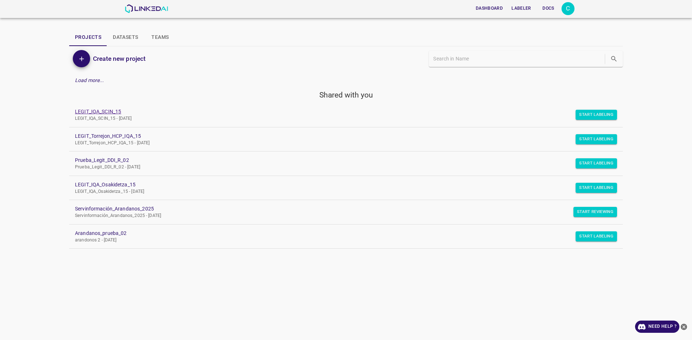 The width and height of the screenshot is (692, 340). Describe the element at coordinates (340, 233) in the screenshot. I see `a: Arandanos_prueba_02` at that location.